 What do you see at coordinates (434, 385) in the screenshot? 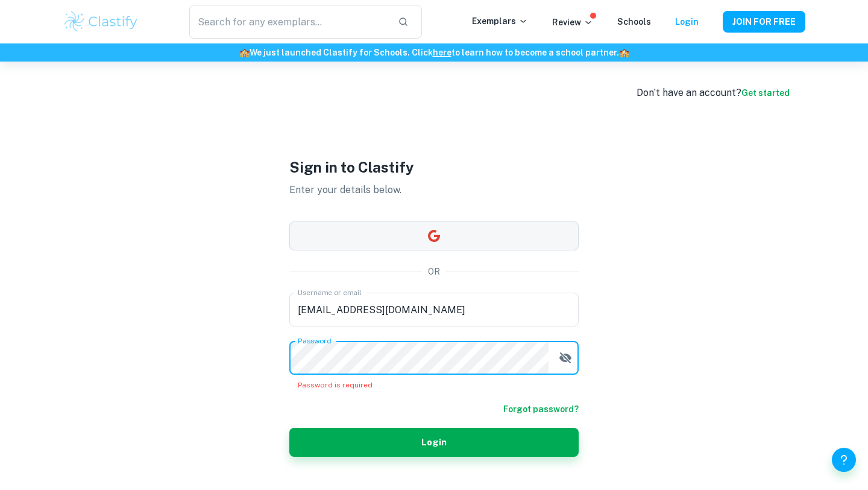
I see `p: Password is required` at bounding box center [434, 385].